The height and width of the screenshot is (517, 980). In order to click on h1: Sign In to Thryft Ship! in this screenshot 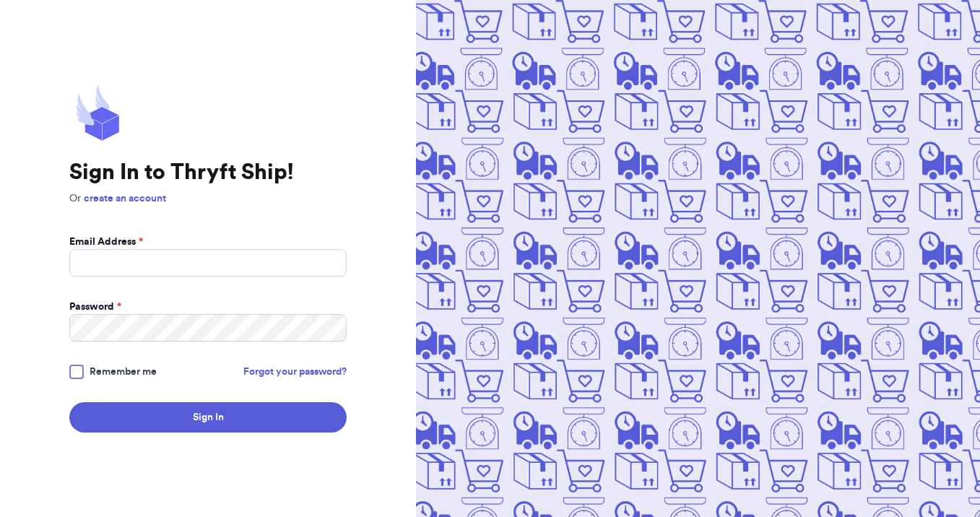, I will do `click(208, 172)`.